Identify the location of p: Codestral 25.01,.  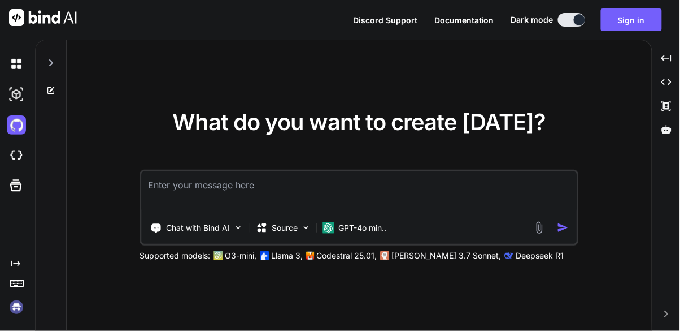
(347, 255).